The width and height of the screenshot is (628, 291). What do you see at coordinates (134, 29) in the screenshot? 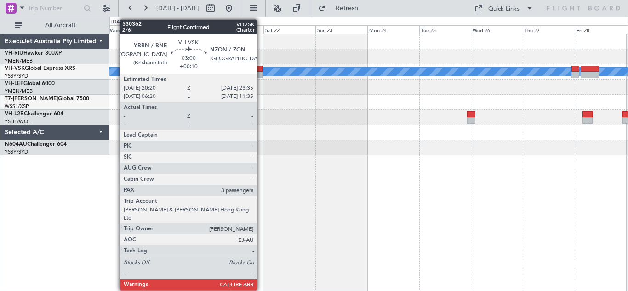
I see `div: Wed 19` at bounding box center [134, 29].